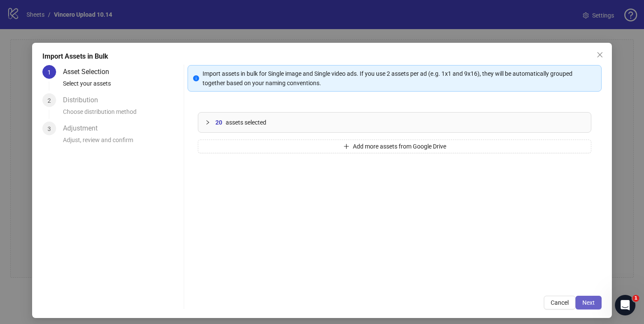  I want to click on div: Distribution, so click(84, 100).